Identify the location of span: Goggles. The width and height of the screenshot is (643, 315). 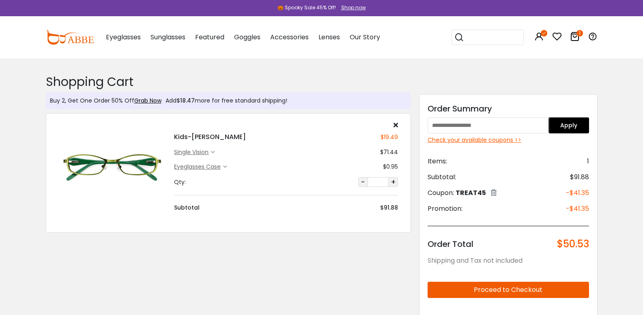
(247, 37).